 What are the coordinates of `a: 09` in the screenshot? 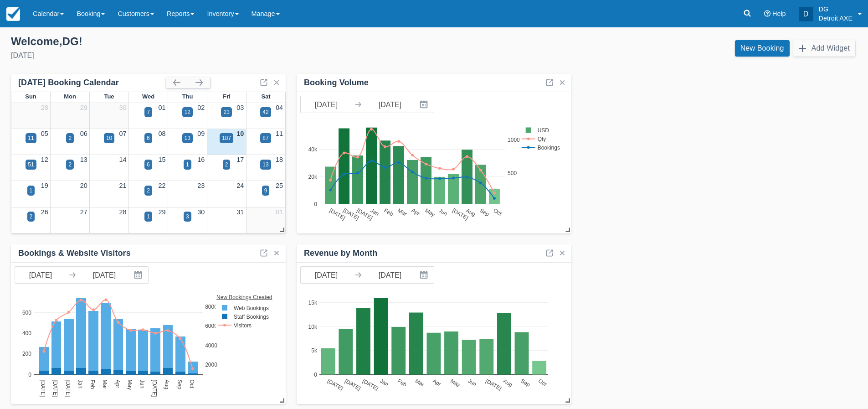 It's located at (201, 133).